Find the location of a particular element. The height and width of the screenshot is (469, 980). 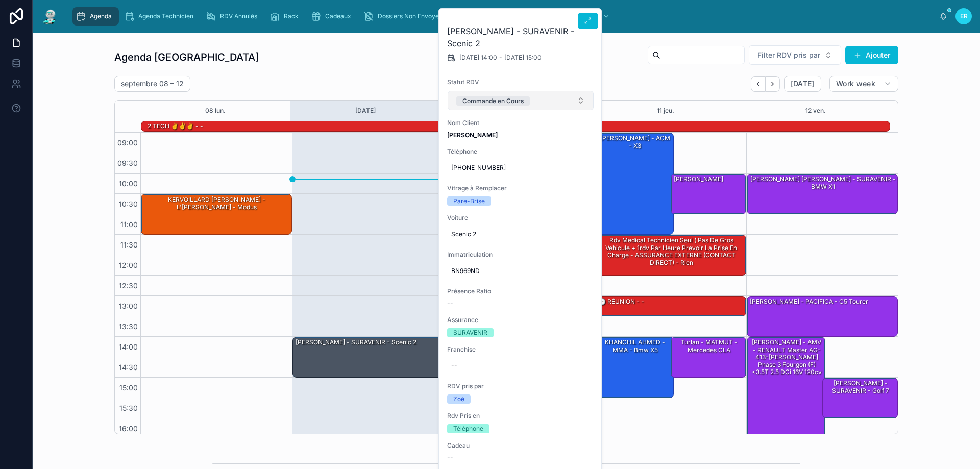

span: Nom Client is located at coordinates (521, 123).